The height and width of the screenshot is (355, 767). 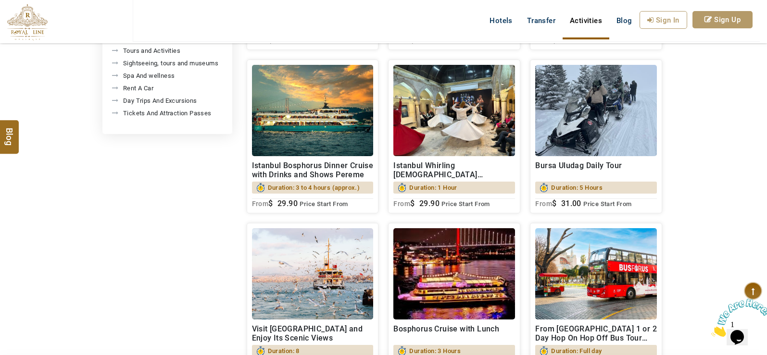 What do you see at coordinates (313, 274) in the screenshot?
I see `img: prince's%20island.jpg` at bounding box center [313, 274].